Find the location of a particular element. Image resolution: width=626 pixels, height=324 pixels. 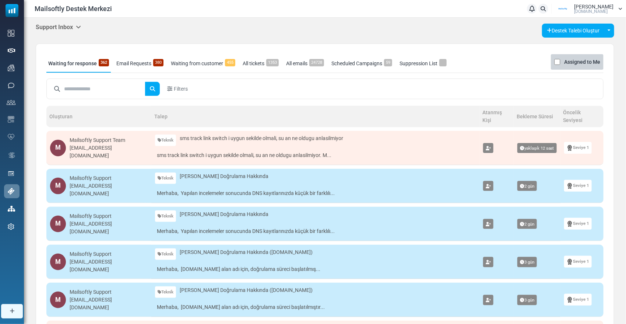

a: sms track link switch i uygun sekilde olmali, su an ne oldugu anlasilmiyor. M... is located at coordinates (315, 155).